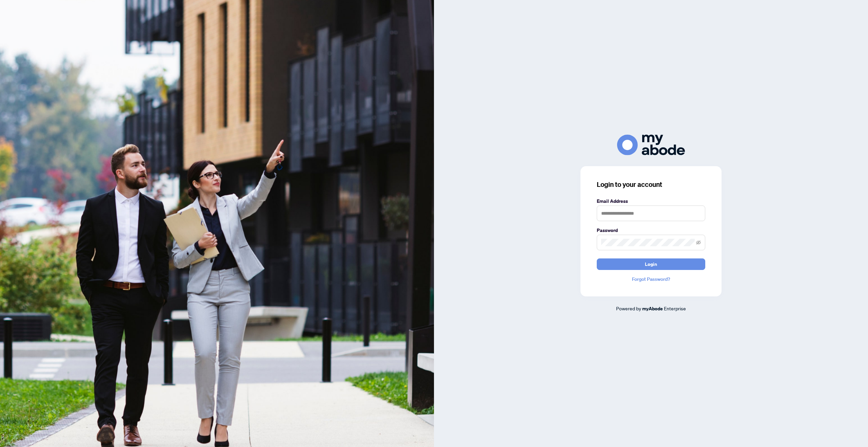 This screenshot has height=447, width=868. Describe the element at coordinates (628, 308) in the screenshot. I see `span: Powered by` at that location.